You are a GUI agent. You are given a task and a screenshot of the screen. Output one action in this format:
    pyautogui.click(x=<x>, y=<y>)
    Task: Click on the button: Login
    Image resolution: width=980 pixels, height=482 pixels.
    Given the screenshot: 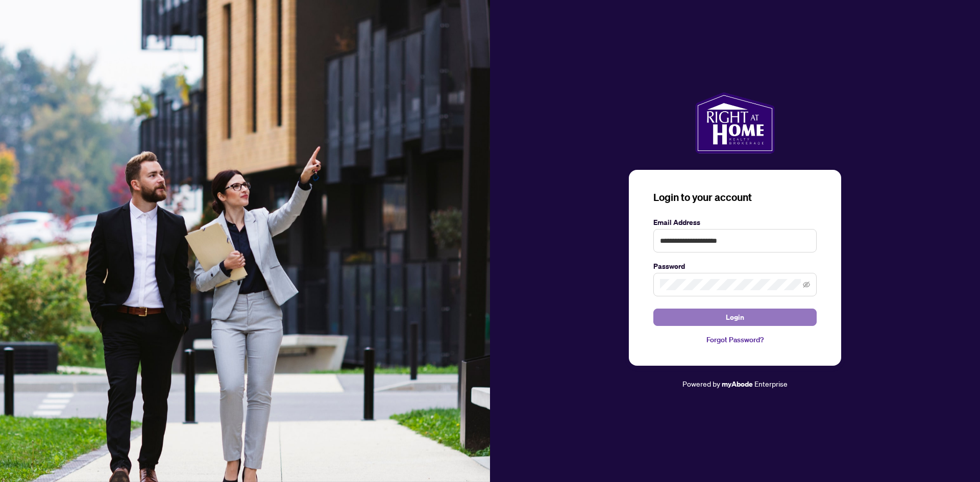 What is the action you would take?
    pyautogui.click(x=735, y=317)
    